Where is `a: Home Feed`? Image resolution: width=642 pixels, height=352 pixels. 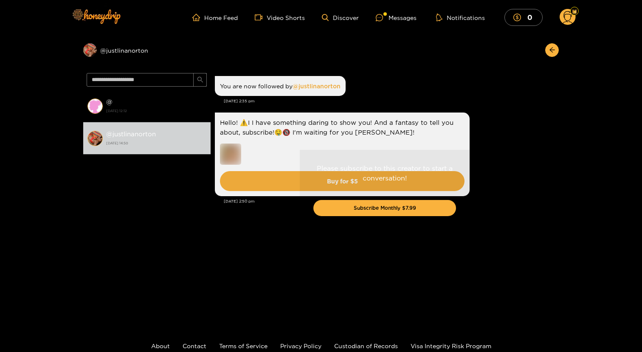
a: Home Feed is located at coordinates (215, 17).